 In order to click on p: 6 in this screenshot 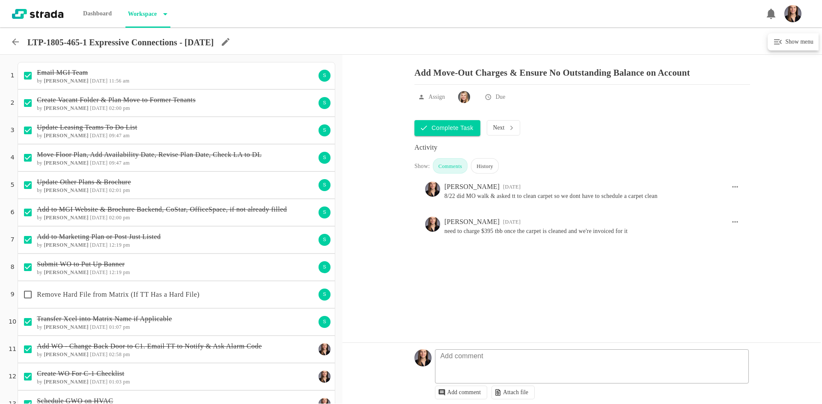, I will do `click(12, 213)`.